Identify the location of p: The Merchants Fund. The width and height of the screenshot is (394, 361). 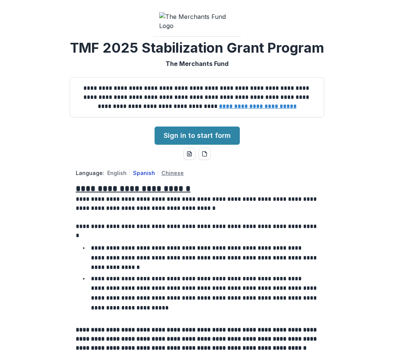
(197, 64).